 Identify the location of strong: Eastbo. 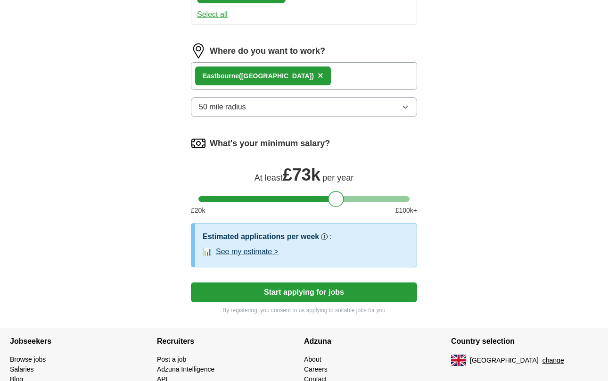
(213, 76).